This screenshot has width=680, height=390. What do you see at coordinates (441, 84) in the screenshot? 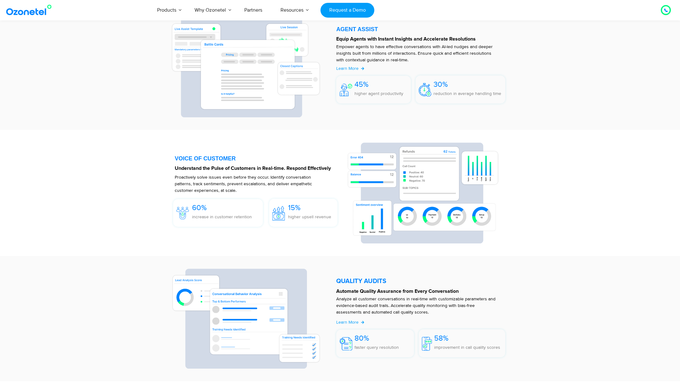
I see `span: 30%` at bounding box center [441, 84].